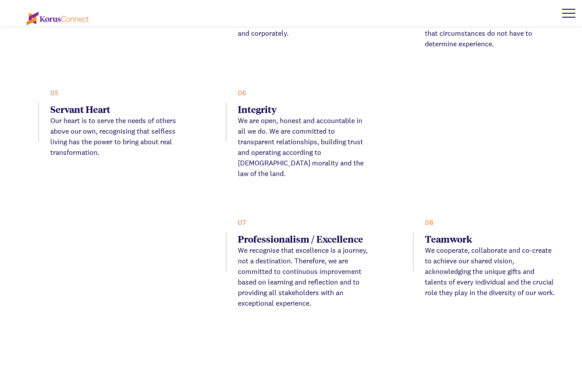  I want to click on p: Our heart is to serve the needs of others above our own, recognising that selfless living has the..., so click(116, 137).